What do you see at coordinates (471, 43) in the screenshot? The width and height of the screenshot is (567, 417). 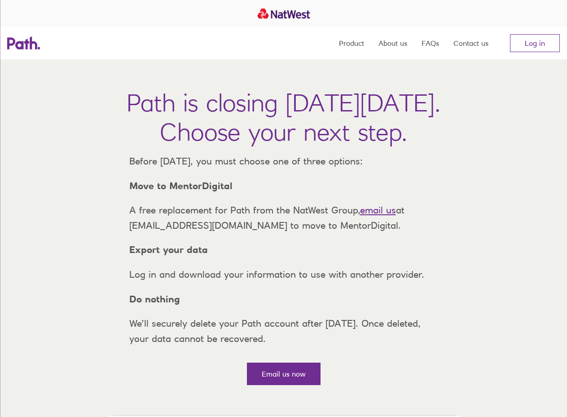 I see `a: Contact us` at bounding box center [471, 43].